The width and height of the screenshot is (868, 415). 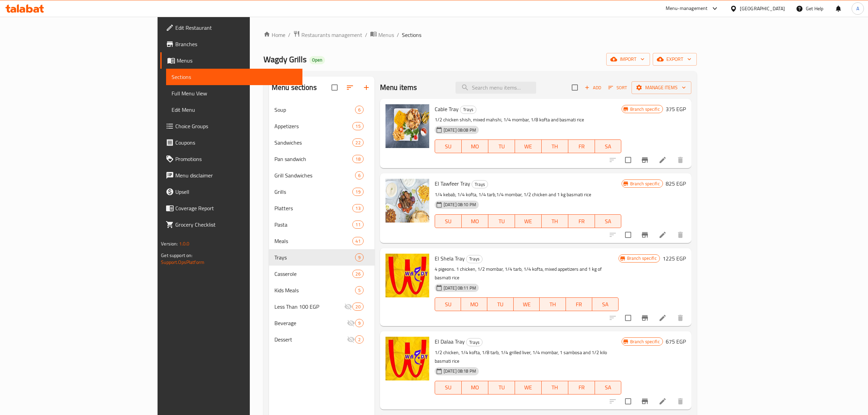 What do you see at coordinates (332, 35) in the screenshot?
I see `span: Restaurants management` at bounding box center [332, 35].